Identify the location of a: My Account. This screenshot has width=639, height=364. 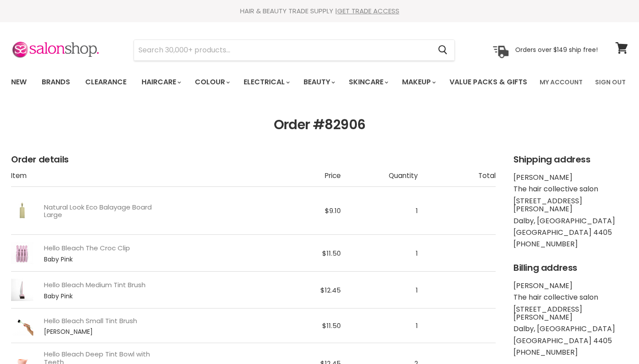
(561, 82).